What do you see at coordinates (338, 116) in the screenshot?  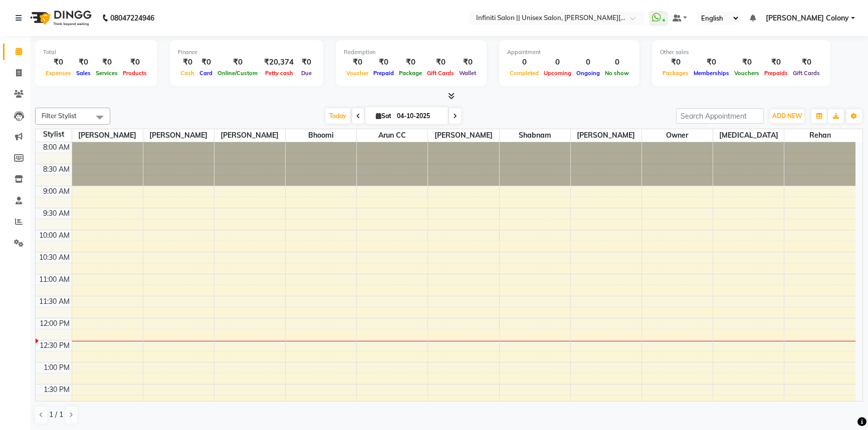 I see `span: Today` at bounding box center [338, 116].